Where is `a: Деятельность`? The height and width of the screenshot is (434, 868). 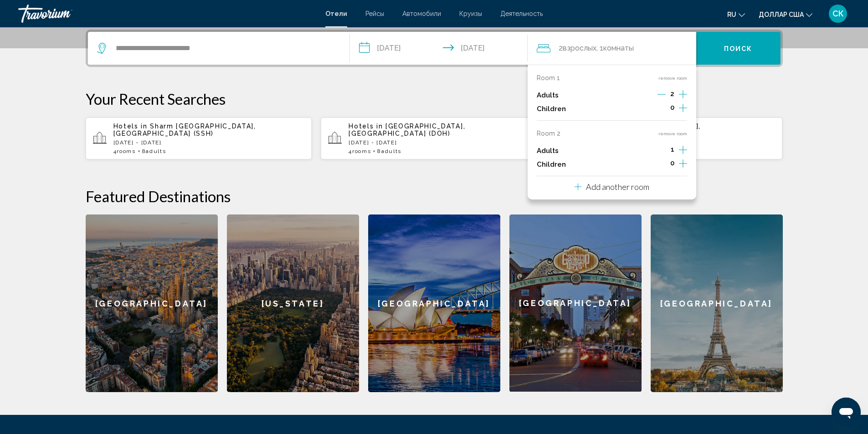
a: Деятельность is located at coordinates (521, 13).